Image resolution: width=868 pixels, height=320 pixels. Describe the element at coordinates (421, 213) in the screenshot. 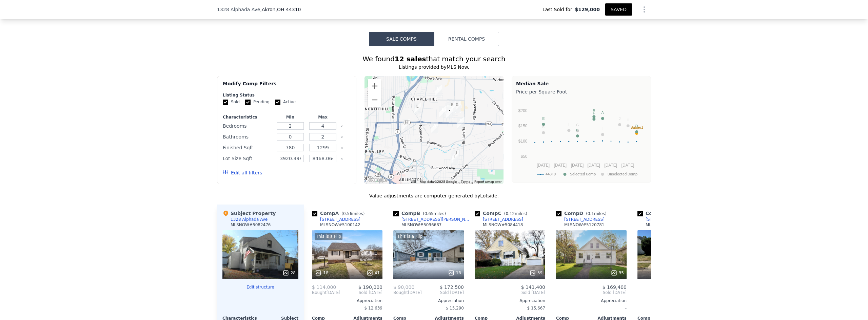

I see `div: Comp B` at that location.